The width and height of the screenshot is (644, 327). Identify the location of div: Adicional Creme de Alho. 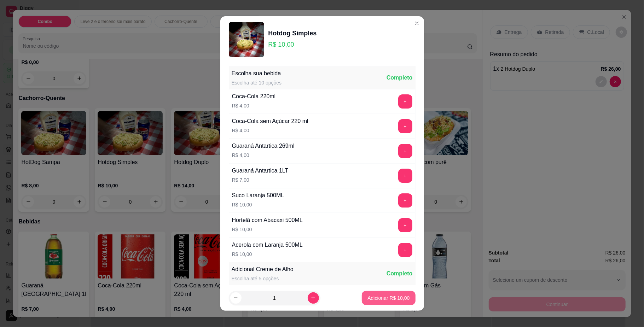
(263, 269).